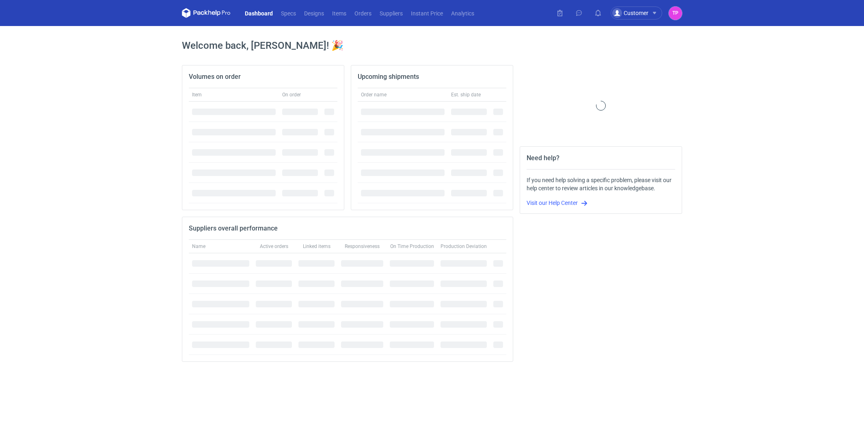 The height and width of the screenshot is (448, 864). Describe the element at coordinates (630, 13) in the screenshot. I see `div: Customer` at that location.